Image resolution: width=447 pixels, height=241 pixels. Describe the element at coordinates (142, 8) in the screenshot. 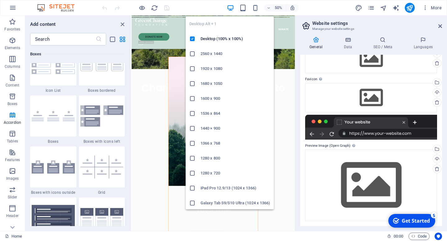

I see `button: Click here to leave preview mode and continue editing` at that location.